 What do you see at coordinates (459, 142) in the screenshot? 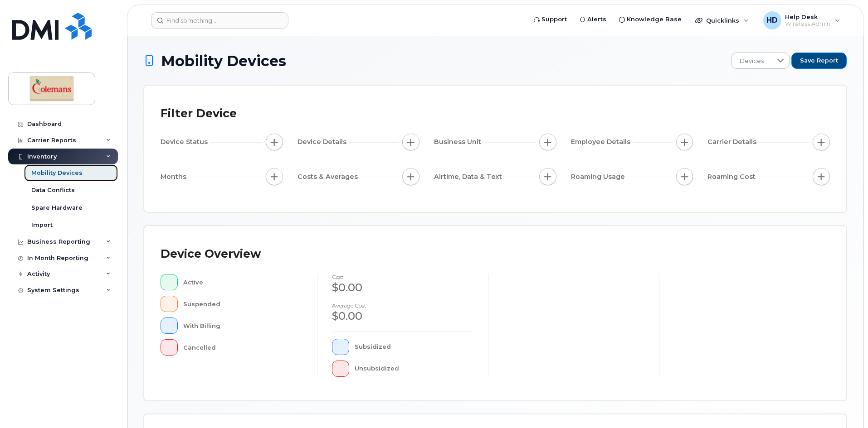
I see `span: Business Unit` at bounding box center [459, 142].